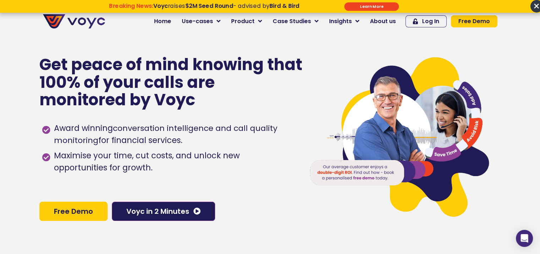  What do you see at coordinates (131, 6) in the screenshot?
I see `strong: Breaking News:` at bounding box center [131, 6].